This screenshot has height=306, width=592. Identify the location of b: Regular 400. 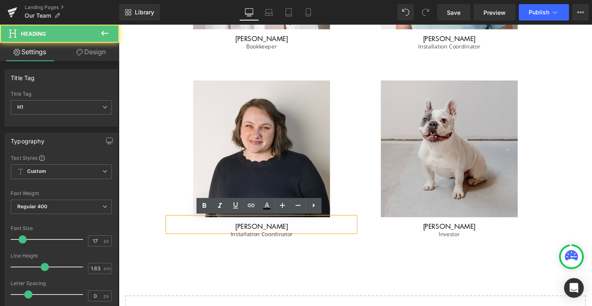
(32, 206).